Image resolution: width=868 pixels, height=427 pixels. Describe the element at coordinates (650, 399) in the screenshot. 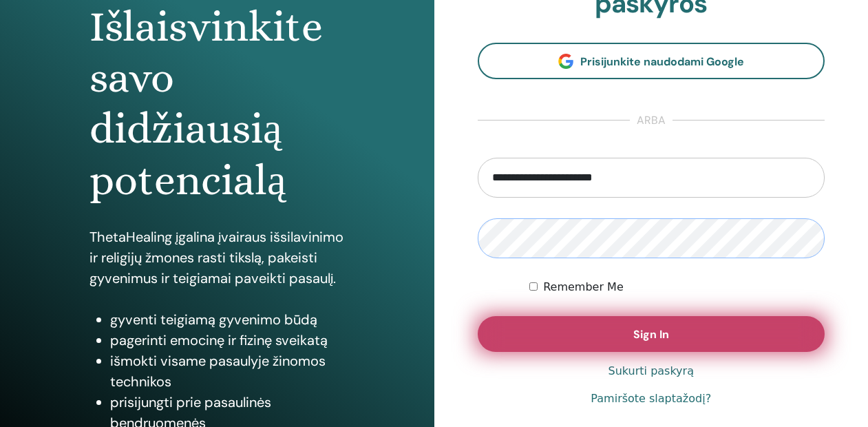

I see `a: Pamiršote slaptažodį?` at that location.